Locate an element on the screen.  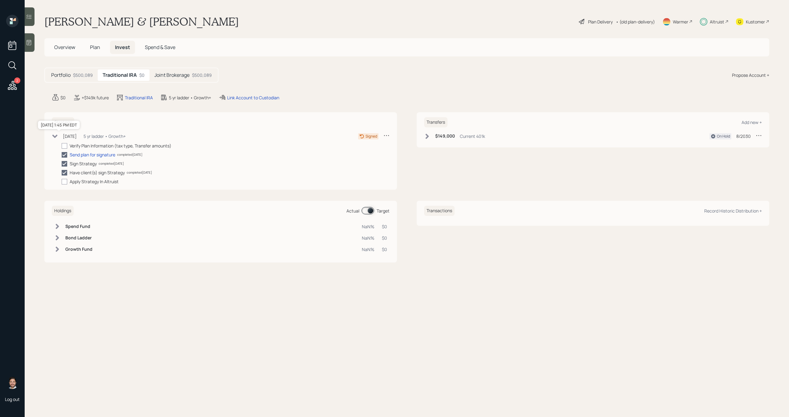
div: Have client(s) sign Strategy is located at coordinates (97, 172).